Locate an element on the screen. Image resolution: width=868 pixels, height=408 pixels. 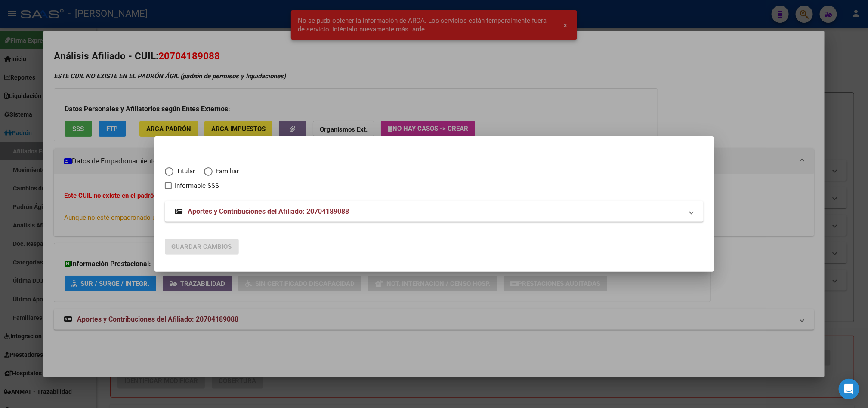
span: Familiar is located at coordinates (226, 171).